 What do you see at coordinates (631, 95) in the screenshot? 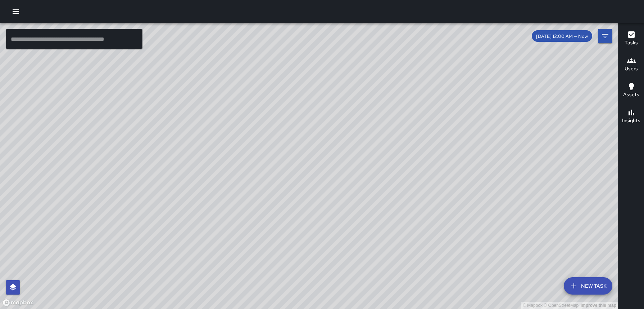
I see `h6: Assets` at bounding box center [631, 95].